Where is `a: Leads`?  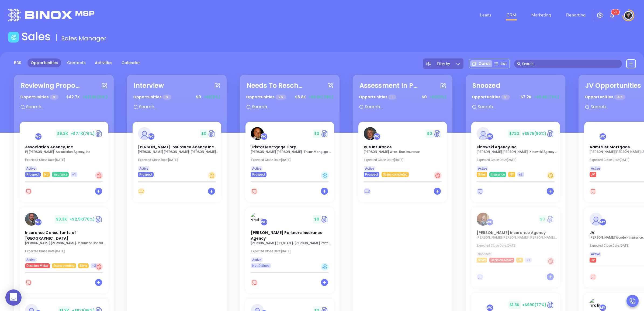
a: Leads is located at coordinates (486, 15).